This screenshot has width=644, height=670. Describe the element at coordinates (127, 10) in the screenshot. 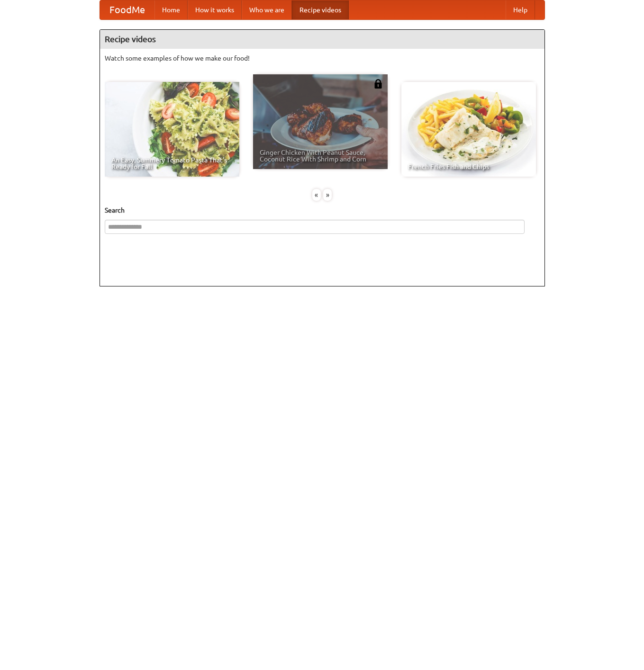

I see `a: FoodMe` at that location.